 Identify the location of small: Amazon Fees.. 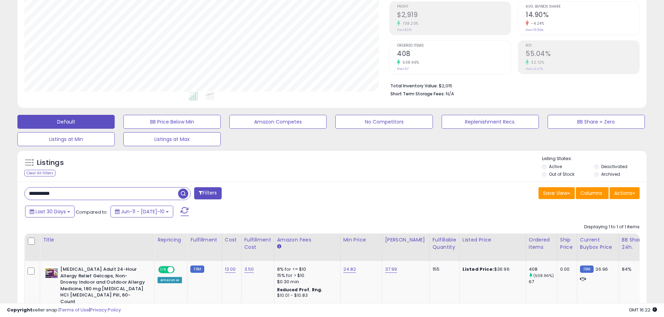
(279, 247).